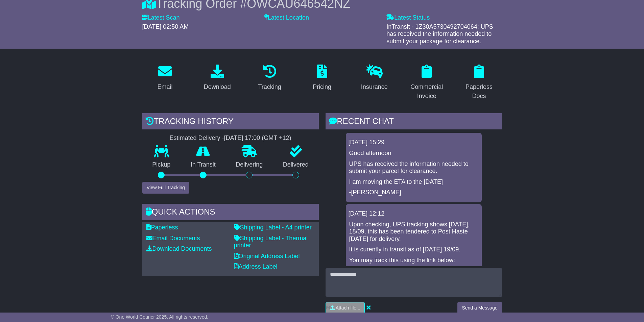  I want to click on a: Pricing, so click(322, 78).